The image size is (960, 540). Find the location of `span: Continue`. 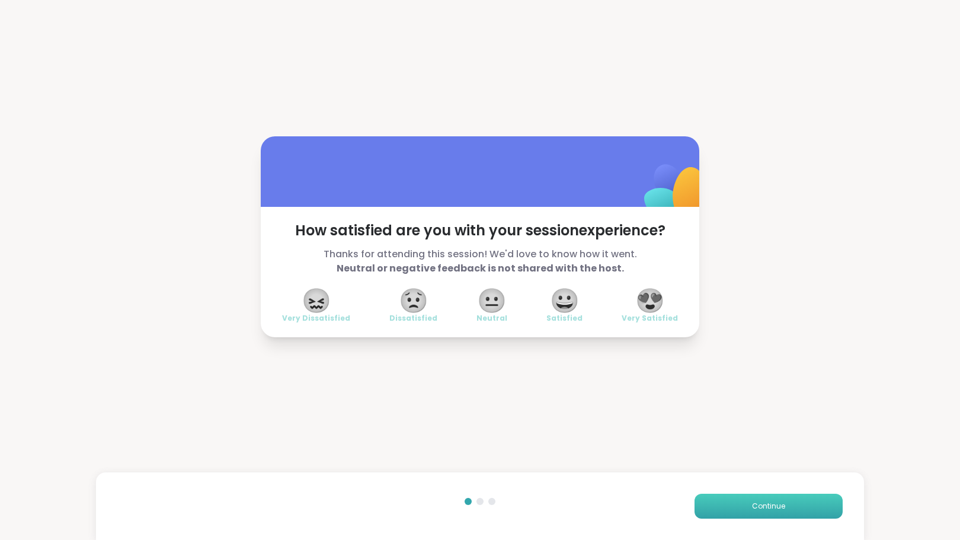

span: Continue is located at coordinates (769, 506).